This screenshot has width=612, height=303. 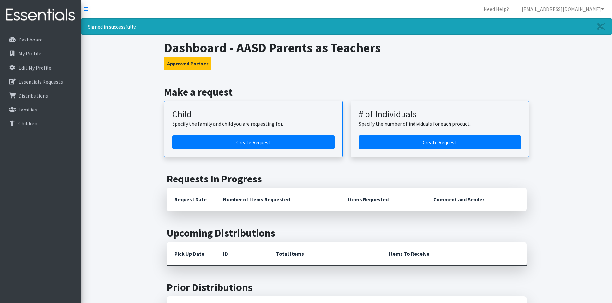 I want to click on p: Children, so click(x=28, y=124).